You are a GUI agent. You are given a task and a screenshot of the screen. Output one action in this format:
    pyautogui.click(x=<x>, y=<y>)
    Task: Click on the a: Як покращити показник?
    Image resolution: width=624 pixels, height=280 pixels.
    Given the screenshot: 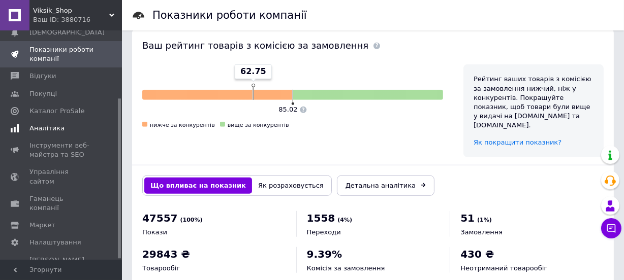 What is the action you would take?
    pyautogui.click(x=517, y=142)
    